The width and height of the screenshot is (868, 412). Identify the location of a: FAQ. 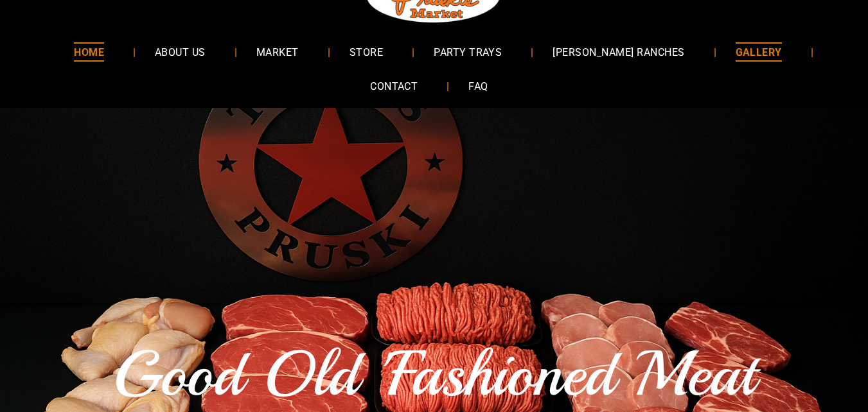
(478, 86).